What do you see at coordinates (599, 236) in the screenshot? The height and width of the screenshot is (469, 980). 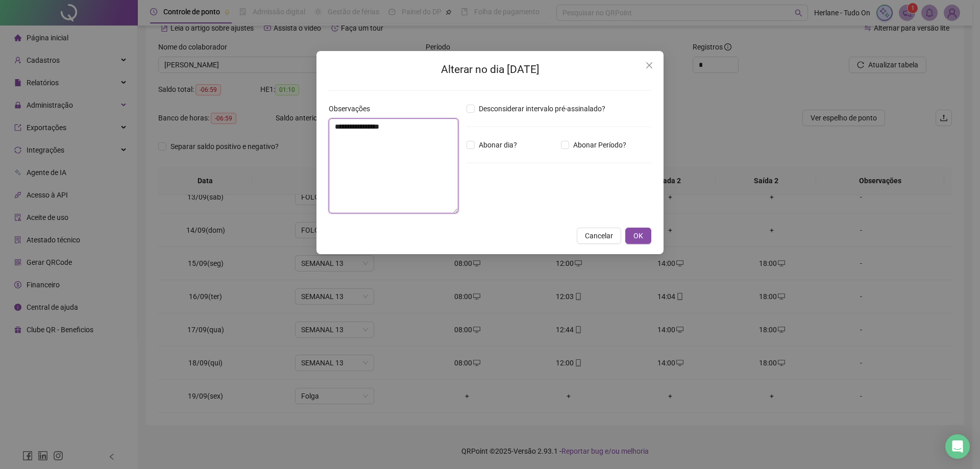 I see `button: Cancelar` at bounding box center [599, 236].